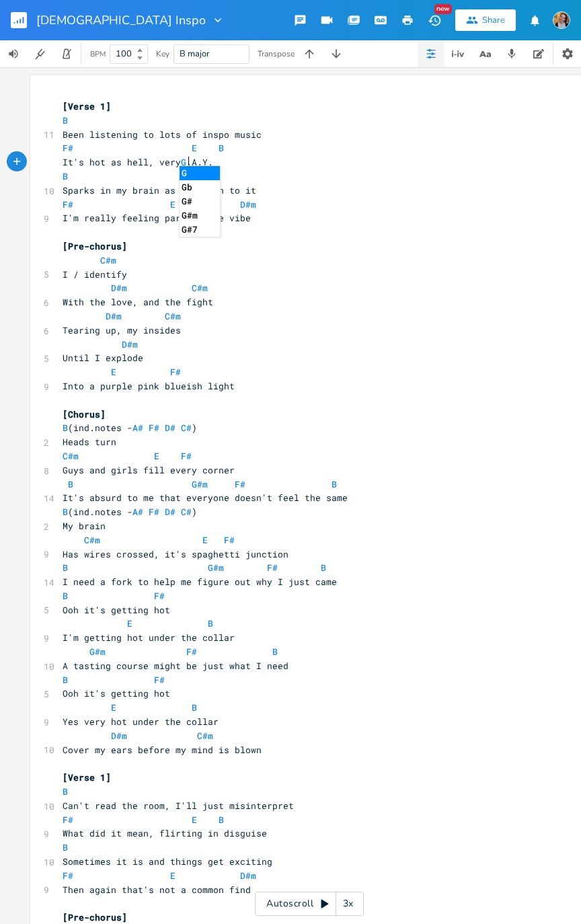  I want to click on button: New, so click(434, 20).